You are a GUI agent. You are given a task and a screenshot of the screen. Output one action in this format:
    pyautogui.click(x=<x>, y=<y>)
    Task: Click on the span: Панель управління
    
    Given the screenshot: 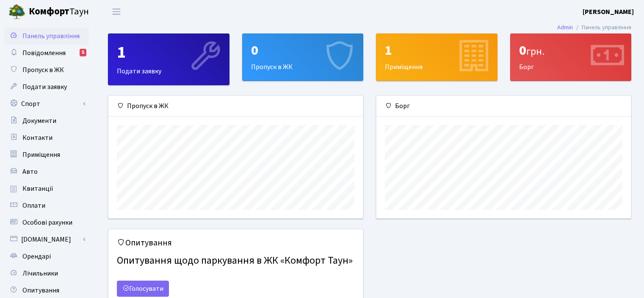 What is the action you would take?
    pyautogui.click(x=51, y=36)
    